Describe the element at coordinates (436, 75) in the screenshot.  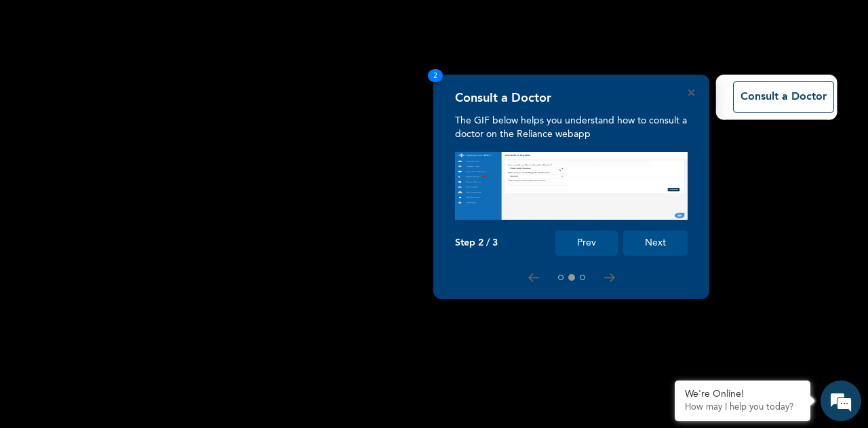
I see `span: 2` at that location.